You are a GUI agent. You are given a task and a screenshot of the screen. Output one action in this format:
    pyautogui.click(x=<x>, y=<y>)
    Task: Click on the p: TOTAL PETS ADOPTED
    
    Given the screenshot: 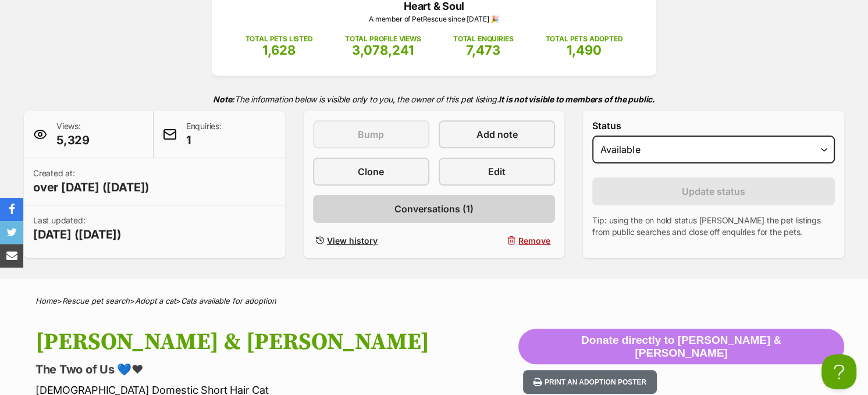 What is the action you would take?
    pyautogui.click(x=584, y=39)
    